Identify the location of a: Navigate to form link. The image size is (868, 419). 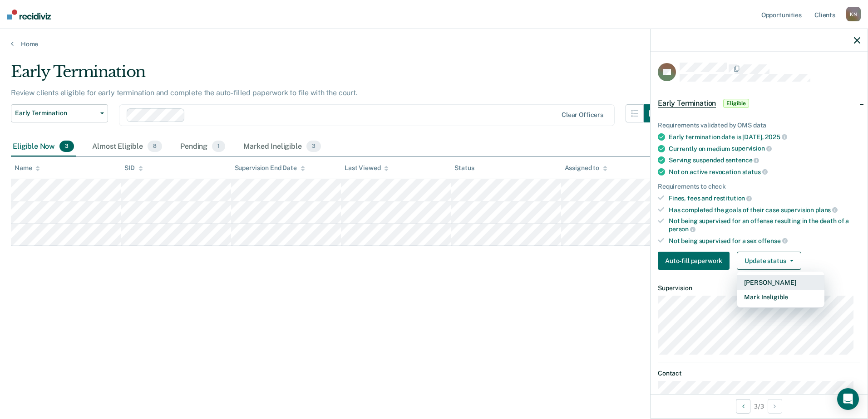
(695, 261).